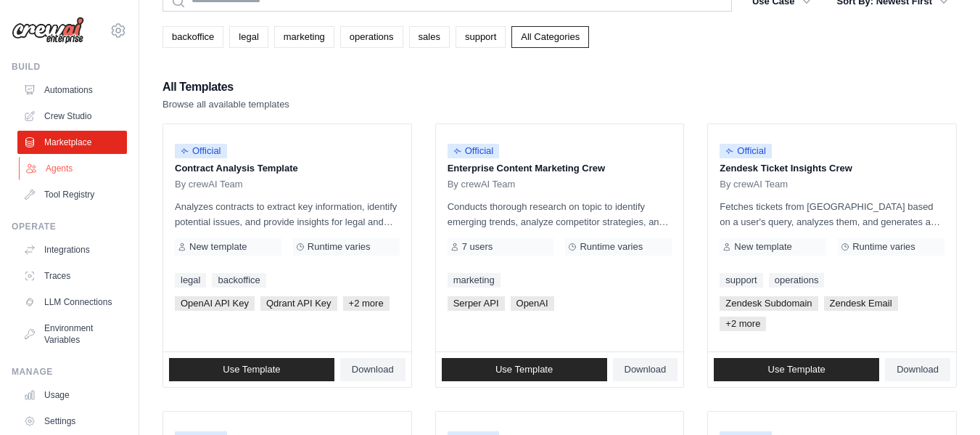 The height and width of the screenshot is (435, 980). What do you see at coordinates (550, 37) in the screenshot?
I see `a: All Categories` at bounding box center [550, 37].